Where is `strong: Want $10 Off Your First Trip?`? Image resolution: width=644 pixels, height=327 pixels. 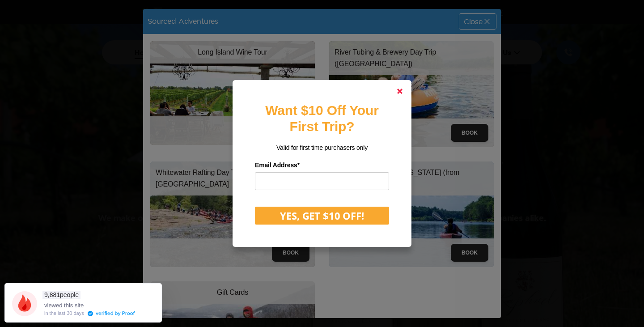 strong: Want $10 Off Your First Trip? is located at coordinates (321, 118).